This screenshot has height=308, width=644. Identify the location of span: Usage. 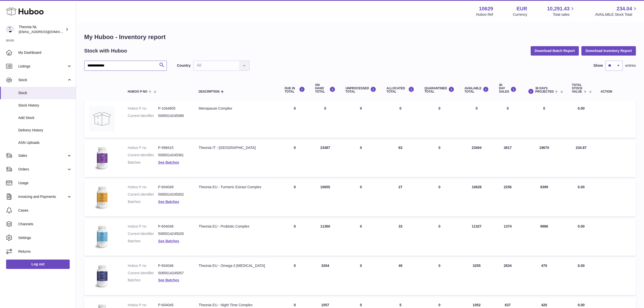
(45, 183).